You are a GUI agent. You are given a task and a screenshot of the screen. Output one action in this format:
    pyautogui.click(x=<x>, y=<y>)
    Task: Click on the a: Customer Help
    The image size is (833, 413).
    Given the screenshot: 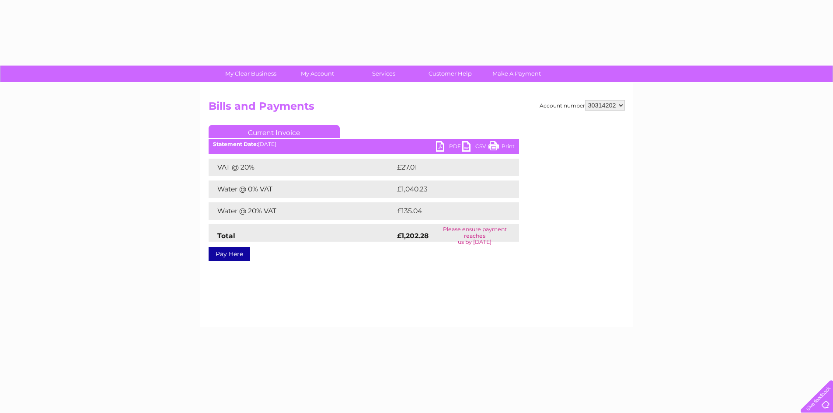 What is the action you would take?
    pyautogui.click(x=450, y=73)
    